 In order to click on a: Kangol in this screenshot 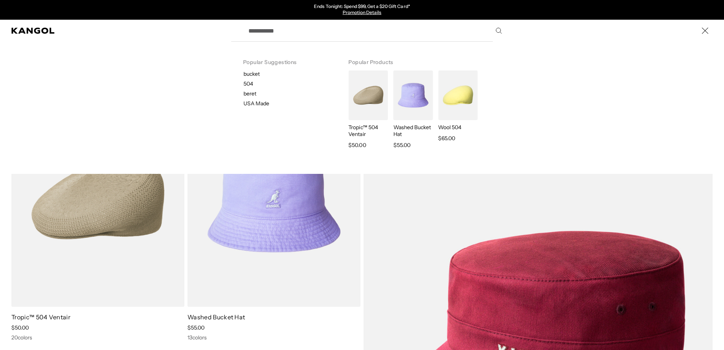, I will do `click(33, 31)`.